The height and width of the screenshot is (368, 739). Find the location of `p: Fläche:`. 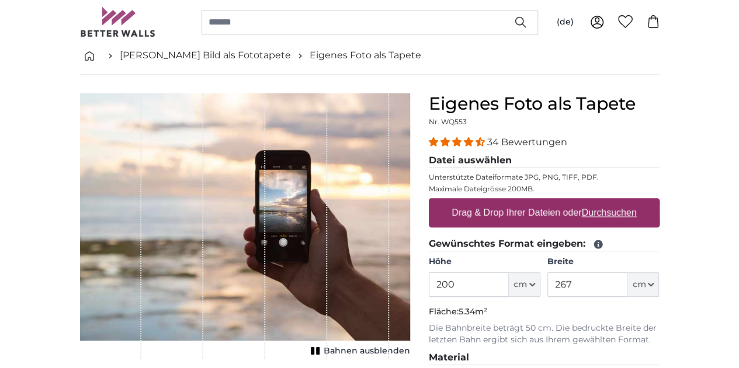

p: Fläche: is located at coordinates (544, 312).